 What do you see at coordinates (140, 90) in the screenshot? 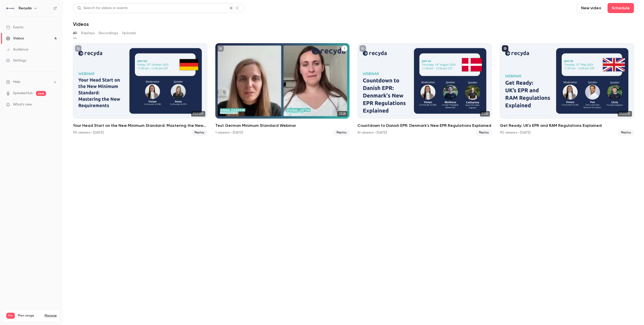
I see `li: Your Head Start on the New Minimum Standard: Mastering the New Requirements` at bounding box center [140, 90].